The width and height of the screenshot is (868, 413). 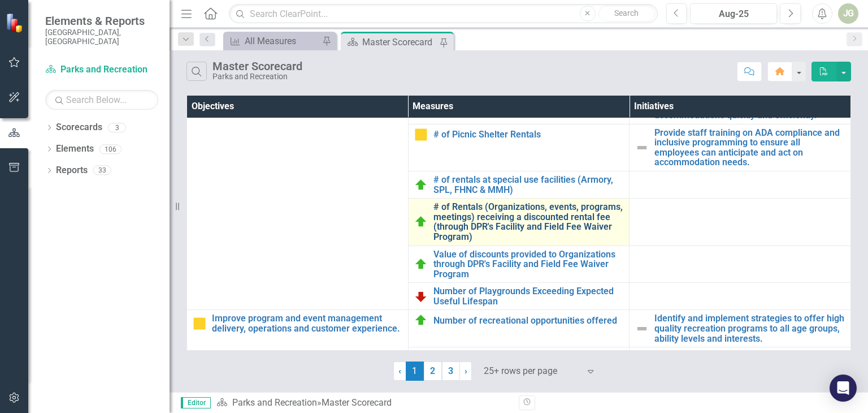 I want to click on img: Needs Improvement, so click(x=421, y=296).